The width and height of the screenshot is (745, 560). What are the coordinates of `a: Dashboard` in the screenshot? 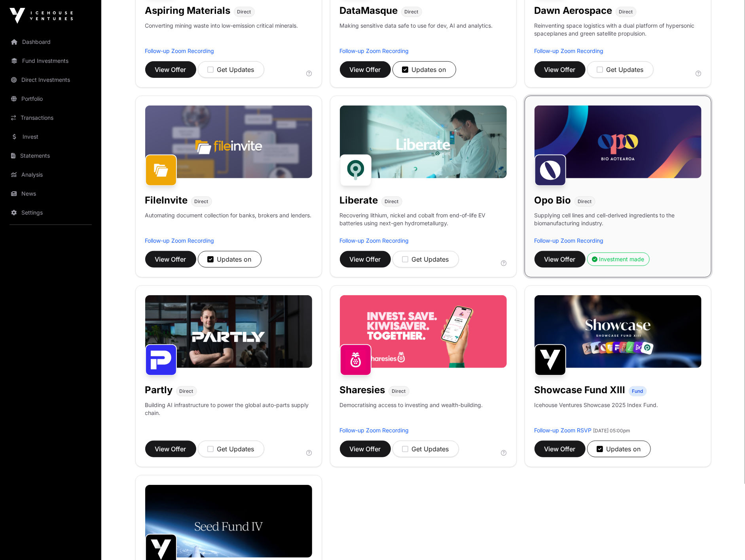 It's located at (51, 42).